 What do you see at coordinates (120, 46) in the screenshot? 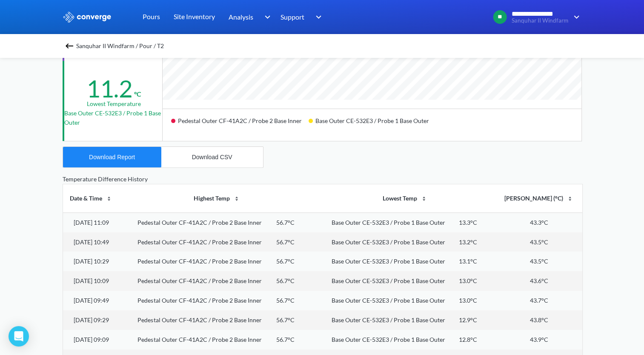
I see `span: Sanquhar II Windfarm / Pour / T2` at bounding box center [120, 46].